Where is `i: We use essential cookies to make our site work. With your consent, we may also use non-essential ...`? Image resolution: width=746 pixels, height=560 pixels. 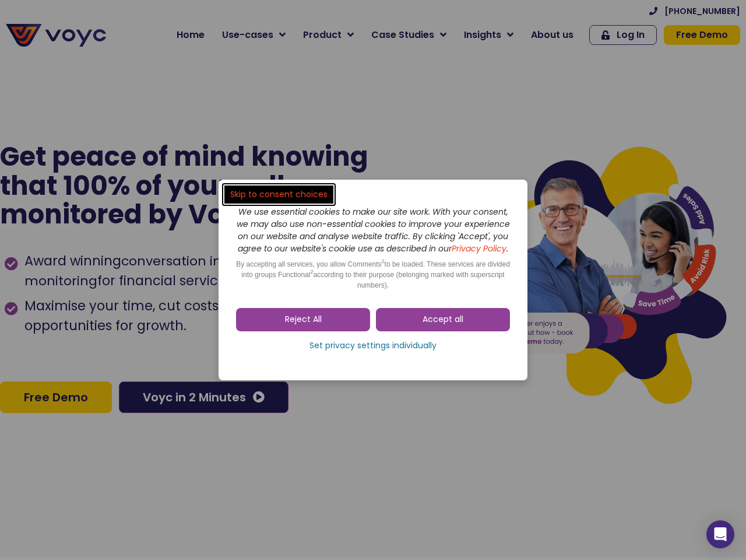 i: We use essential cookies to make our site work. With your consent, we may also use non-essential ... is located at coordinates (373, 230).